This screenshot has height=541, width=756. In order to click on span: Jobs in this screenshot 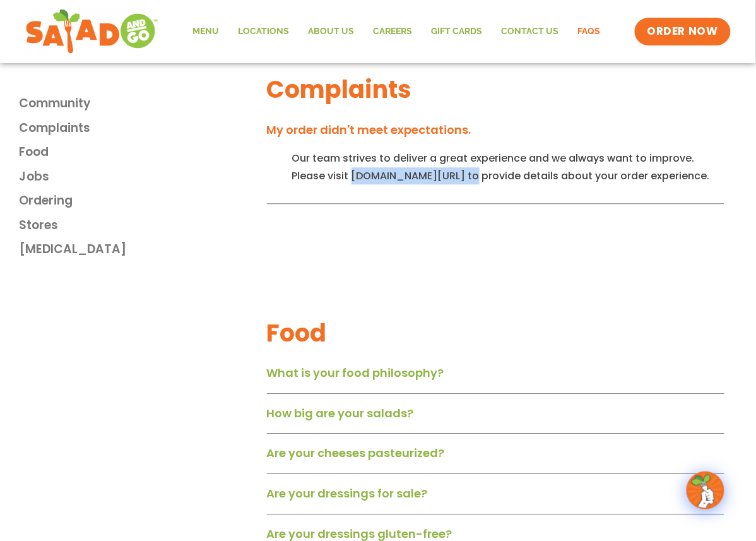, I will do `click(34, 177)`.